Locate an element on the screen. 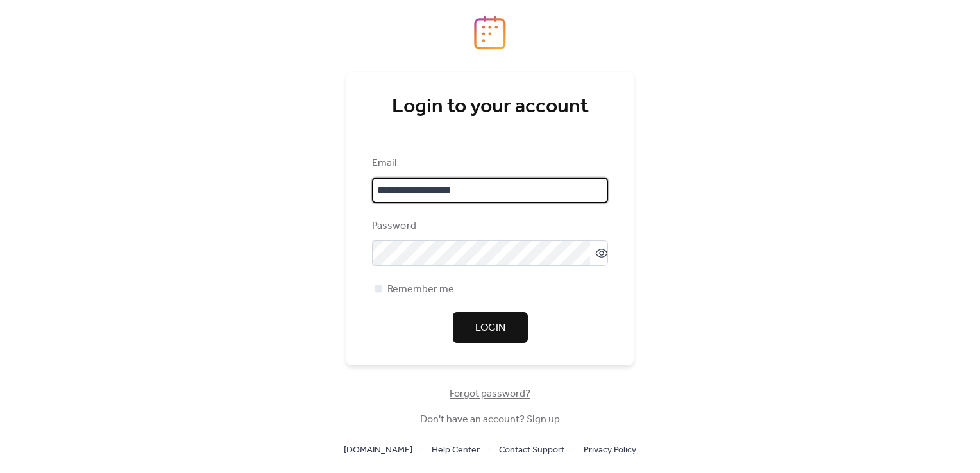 This screenshot has width=980, height=473. div: Password is located at coordinates (489, 227).